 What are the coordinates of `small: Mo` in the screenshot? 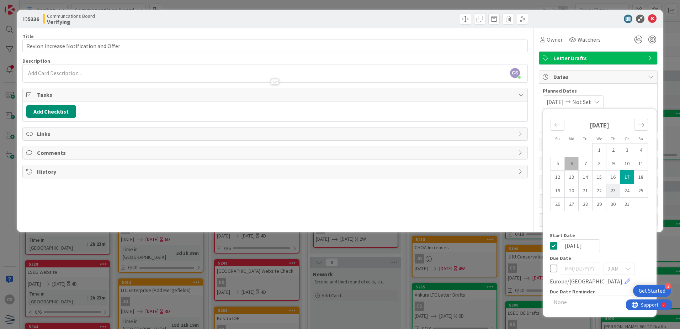 It's located at (571, 138).